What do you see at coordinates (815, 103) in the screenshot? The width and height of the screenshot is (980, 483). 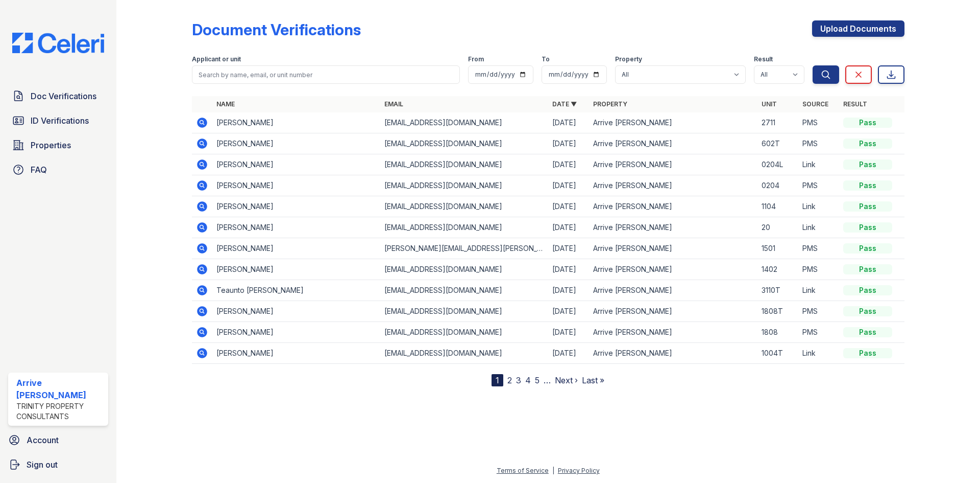 I see `a: Source` at bounding box center [815, 103].